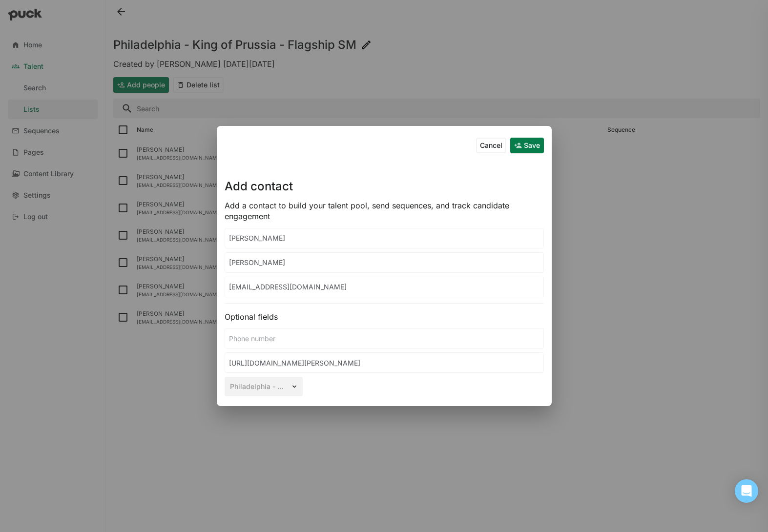 This screenshot has width=768, height=532. Describe the element at coordinates (384, 363) in the screenshot. I see `input: LinkedIn` at that location.